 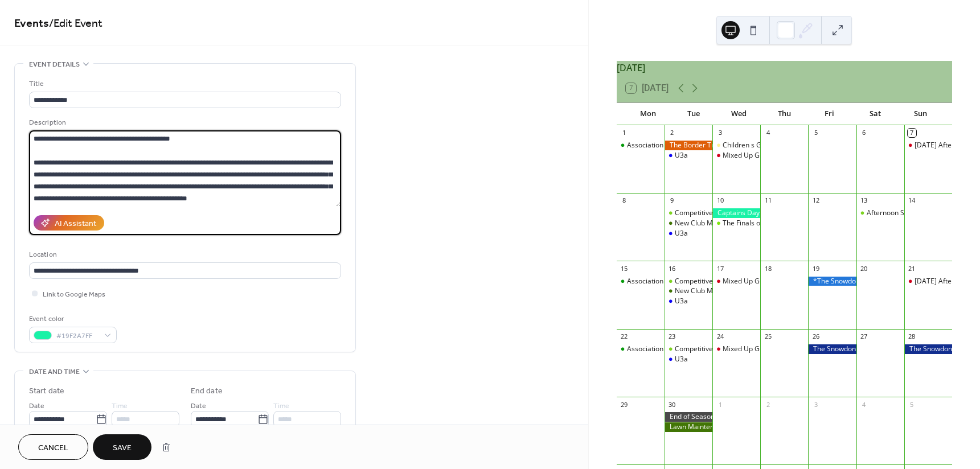 I want to click on span: Time, so click(x=119, y=406).